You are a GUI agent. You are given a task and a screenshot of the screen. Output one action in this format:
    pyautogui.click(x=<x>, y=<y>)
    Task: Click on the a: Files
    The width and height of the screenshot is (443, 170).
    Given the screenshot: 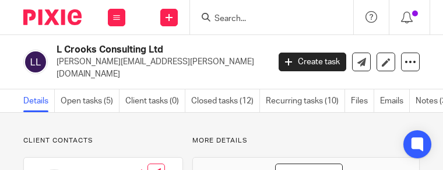 What is the action you would take?
    pyautogui.click(x=362, y=100)
    